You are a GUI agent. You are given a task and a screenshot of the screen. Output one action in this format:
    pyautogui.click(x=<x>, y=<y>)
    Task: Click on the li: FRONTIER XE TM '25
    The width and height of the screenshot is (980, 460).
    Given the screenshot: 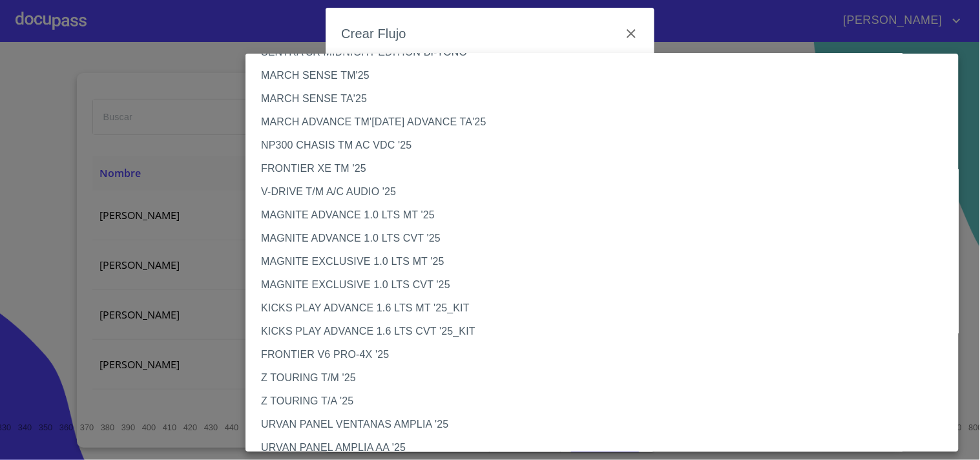 What is the action you would take?
    pyautogui.click(x=607, y=168)
    